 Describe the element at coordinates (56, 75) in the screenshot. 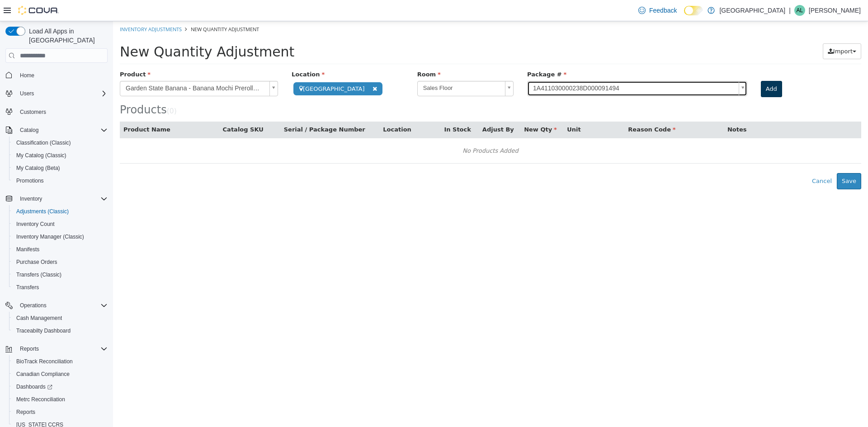

I see `button: Home` at that location.